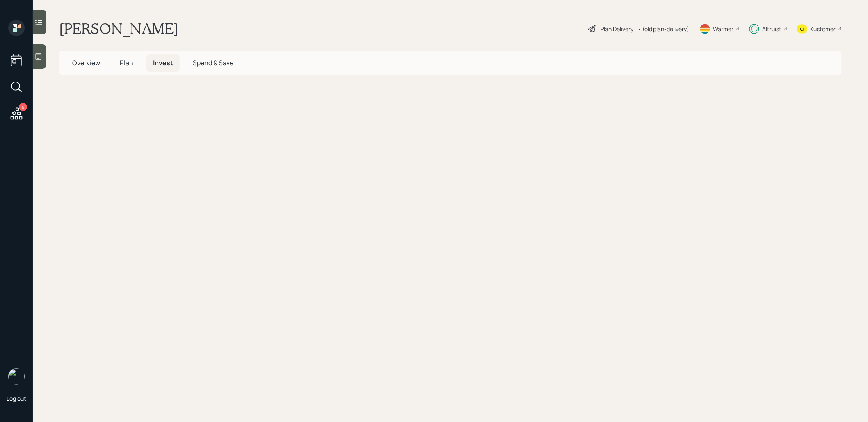  Describe the element at coordinates (663, 28) in the screenshot. I see `div: • (old plan-delivery)` at that location.